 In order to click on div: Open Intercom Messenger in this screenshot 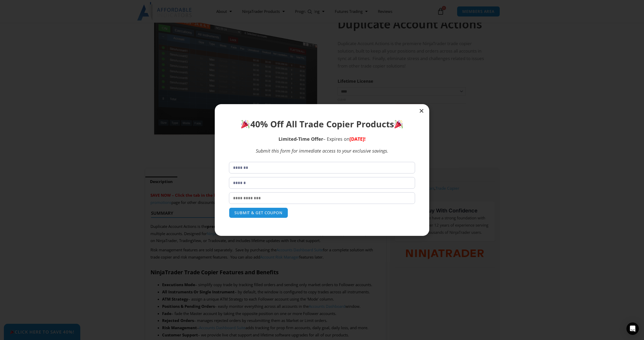, I will do `click(632, 329)`.